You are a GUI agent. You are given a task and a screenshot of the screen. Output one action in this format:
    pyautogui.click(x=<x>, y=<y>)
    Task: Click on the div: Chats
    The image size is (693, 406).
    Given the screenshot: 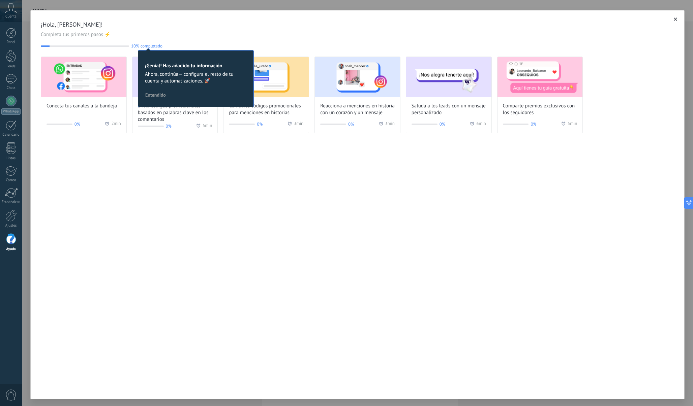 What is the action you would take?
    pyautogui.click(x=11, y=88)
    